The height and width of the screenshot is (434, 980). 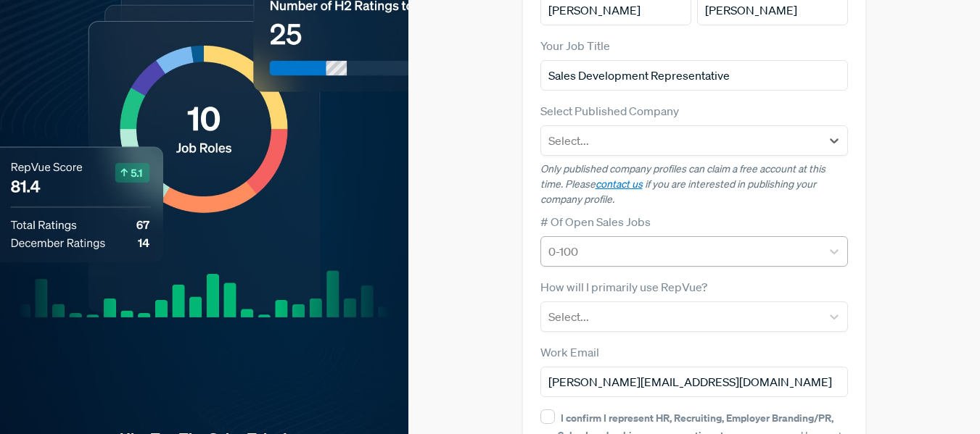 I want to click on label: Work Email, so click(x=569, y=352).